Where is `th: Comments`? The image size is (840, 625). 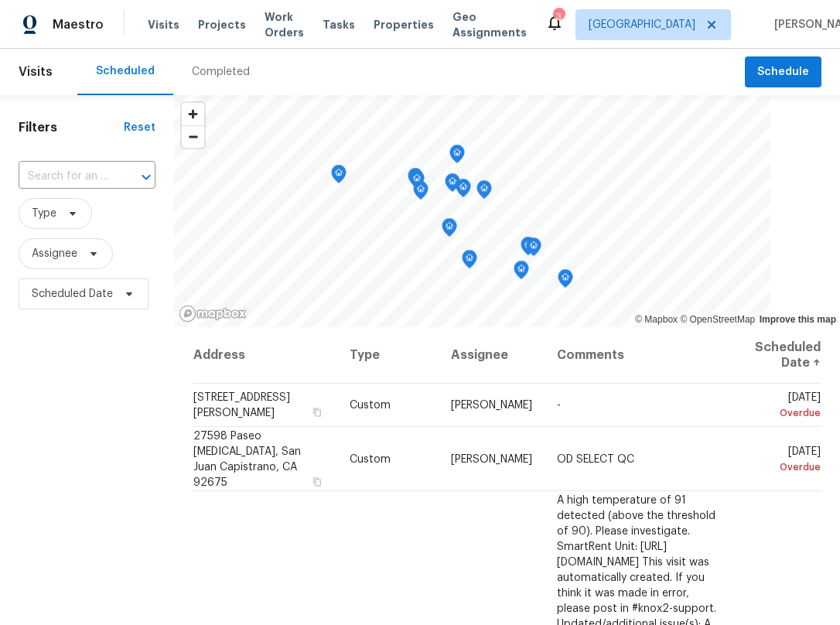 th: Comments is located at coordinates (639, 355).